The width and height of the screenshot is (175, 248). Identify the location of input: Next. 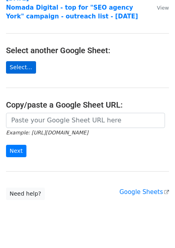
(16, 151).